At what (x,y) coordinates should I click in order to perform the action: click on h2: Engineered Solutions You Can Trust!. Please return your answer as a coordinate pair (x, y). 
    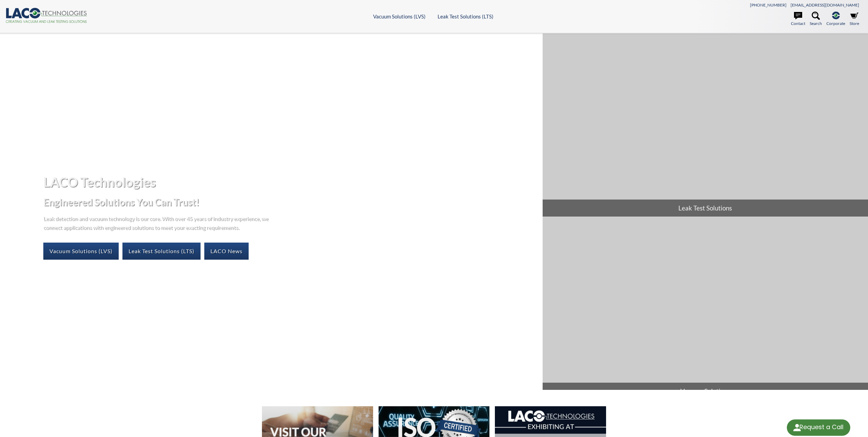
    Looking at the image, I should click on (290, 202).